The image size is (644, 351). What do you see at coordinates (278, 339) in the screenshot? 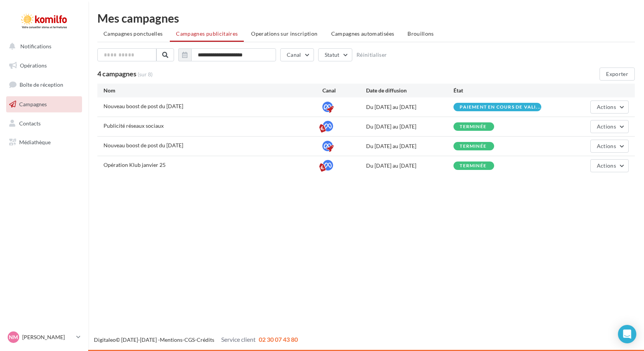
I see `span: 02 30 07 43 80` at bounding box center [278, 339].